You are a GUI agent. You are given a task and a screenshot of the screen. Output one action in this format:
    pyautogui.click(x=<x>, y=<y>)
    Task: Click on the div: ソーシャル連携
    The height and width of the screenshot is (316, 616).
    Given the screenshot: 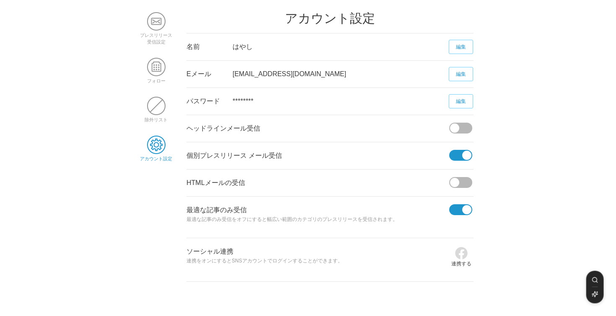 What is the action you would take?
    pyautogui.click(x=318, y=259)
    